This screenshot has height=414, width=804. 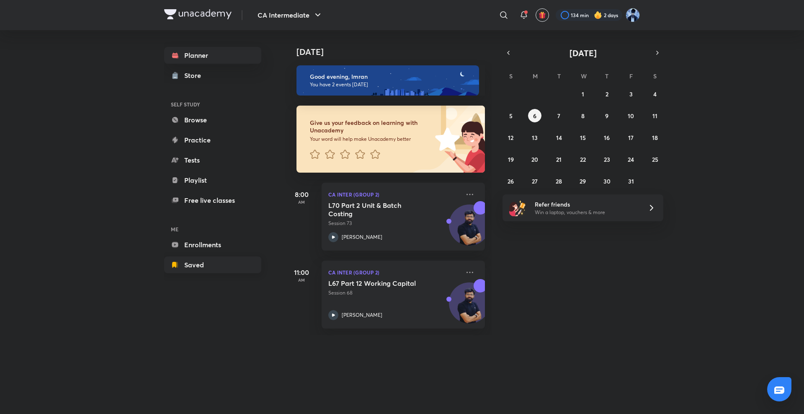 I want to click on abbr: October 29, 2025, so click(x=583, y=181).